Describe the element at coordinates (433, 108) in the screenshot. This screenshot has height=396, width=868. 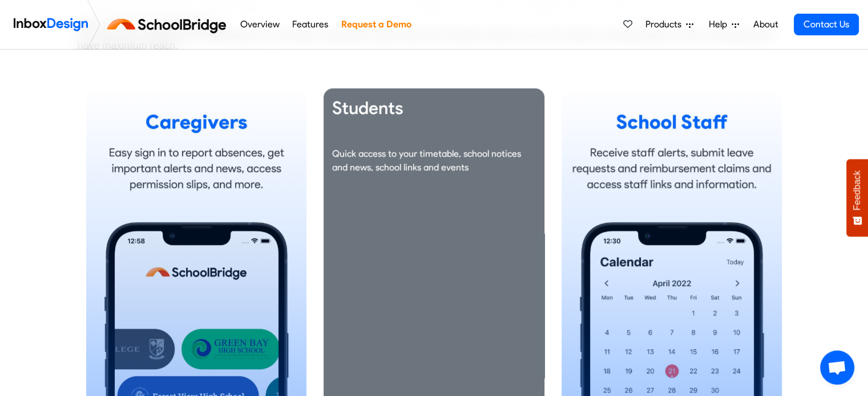
I see `h3: Students` at that location.